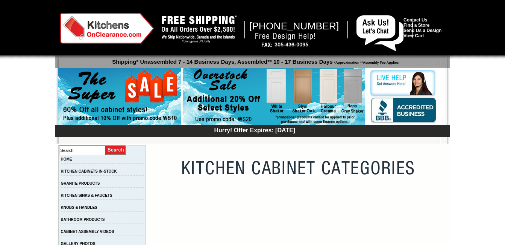 This screenshot has height=245, width=505. What do you see at coordinates (67, 159) in the screenshot?
I see `a: HOME` at bounding box center [67, 159].